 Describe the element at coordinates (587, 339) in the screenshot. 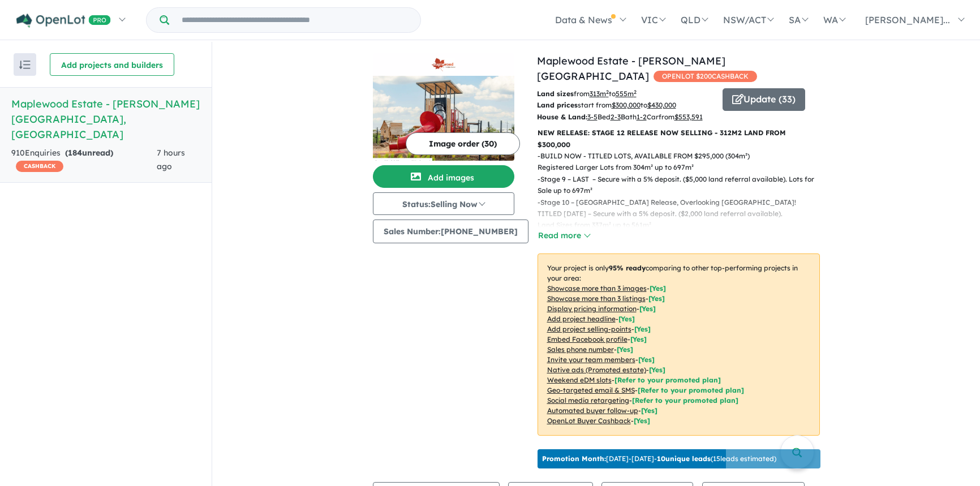

I see `u: Embed Facebook profile` at that location.